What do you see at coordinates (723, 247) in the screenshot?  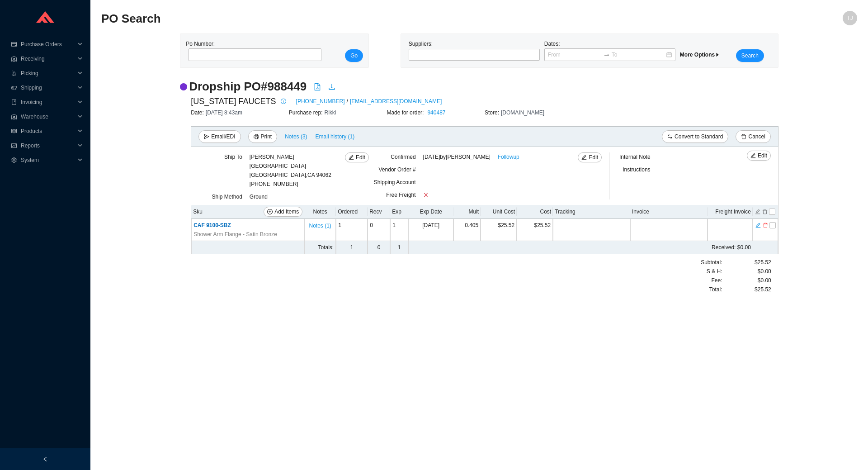 I see `span: Received:` at bounding box center [723, 247].